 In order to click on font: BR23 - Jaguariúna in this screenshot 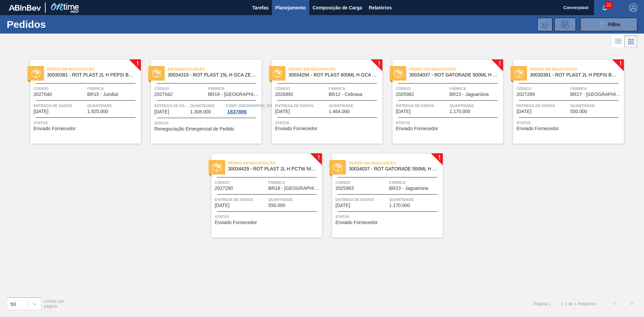, I will do `click(408, 188)`.